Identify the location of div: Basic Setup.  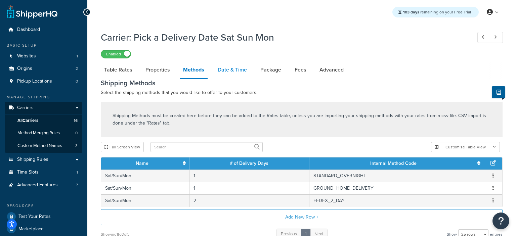
(44, 45).